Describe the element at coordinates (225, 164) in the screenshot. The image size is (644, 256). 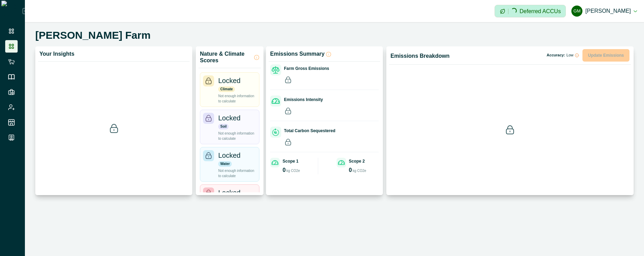
I see `p: Water` at that location.